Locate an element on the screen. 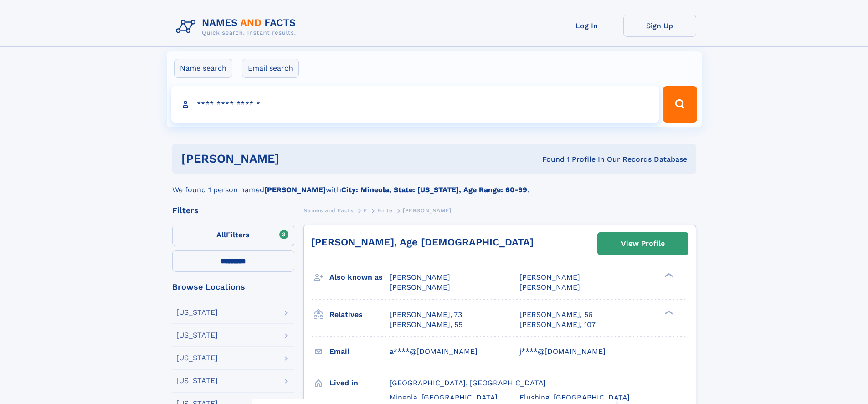 The height and width of the screenshot is (404, 868). label: Filters is located at coordinates (234, 236).